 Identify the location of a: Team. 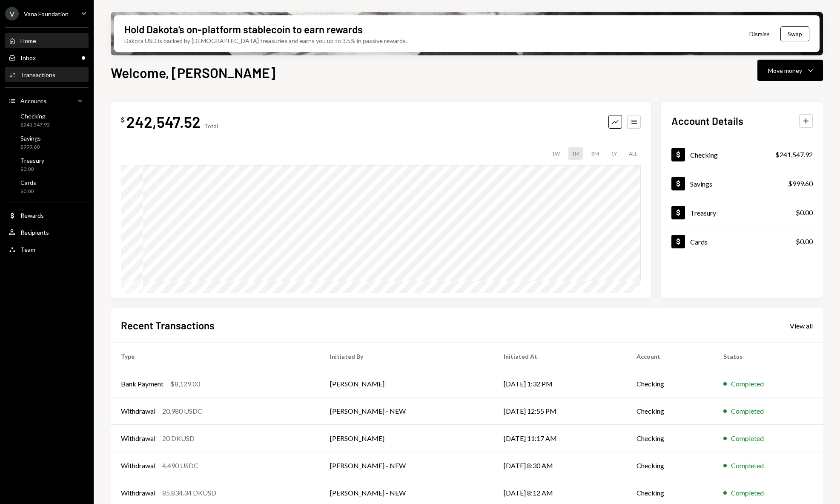
(46, 249).